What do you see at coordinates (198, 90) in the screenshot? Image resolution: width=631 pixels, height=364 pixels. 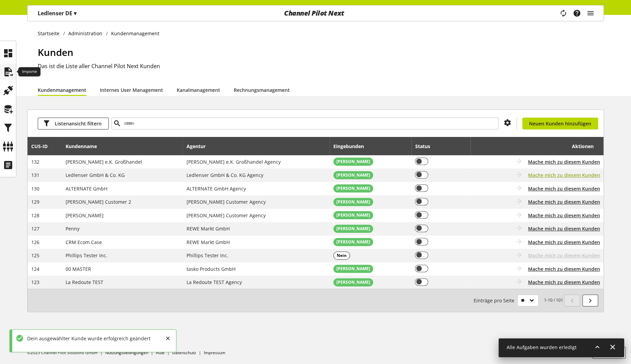 I see `a: Kanalmanagement` at bounding box center [198, 90].